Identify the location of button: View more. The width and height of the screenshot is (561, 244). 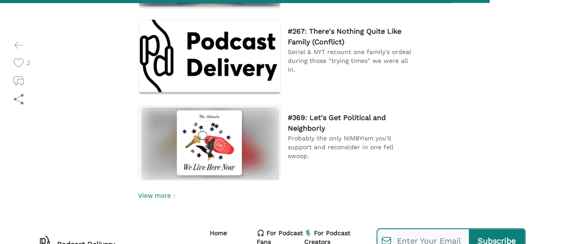
(158, 196).